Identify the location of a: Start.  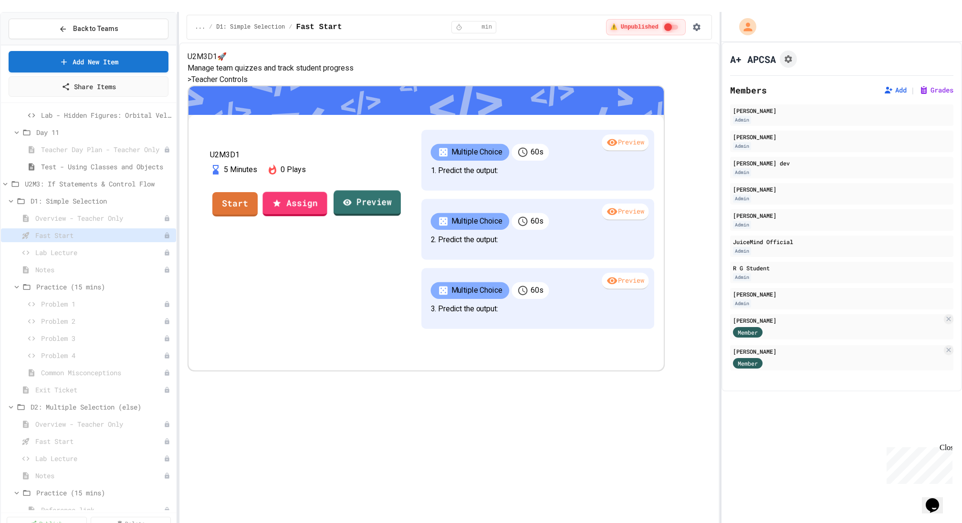
(235, 204).